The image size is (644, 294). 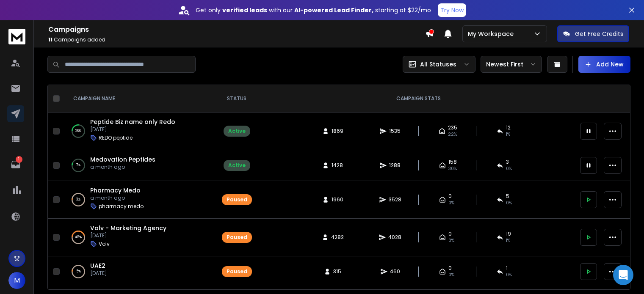 I want to click on span: 1, so click(x=507, y=268).